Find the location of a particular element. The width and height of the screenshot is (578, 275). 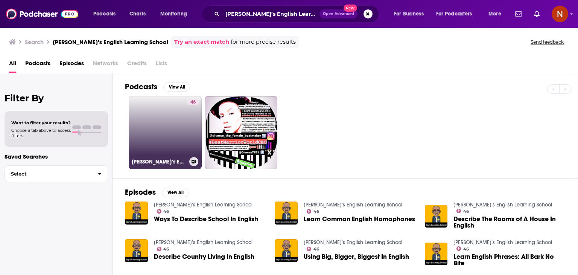

a: All is located at coordinates (12, 65).